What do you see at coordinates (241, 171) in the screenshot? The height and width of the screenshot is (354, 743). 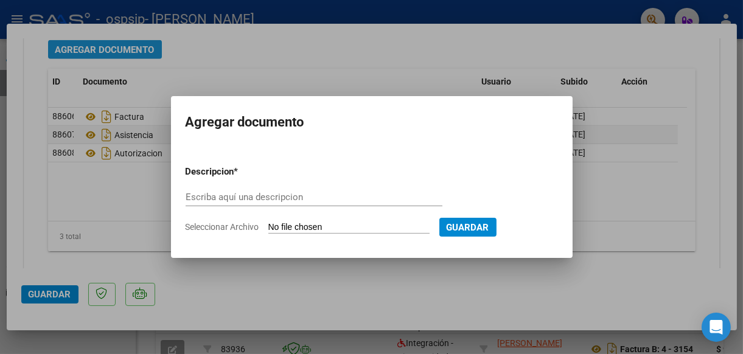 I see `p: Descripcion` at bounding box center [241, 171].